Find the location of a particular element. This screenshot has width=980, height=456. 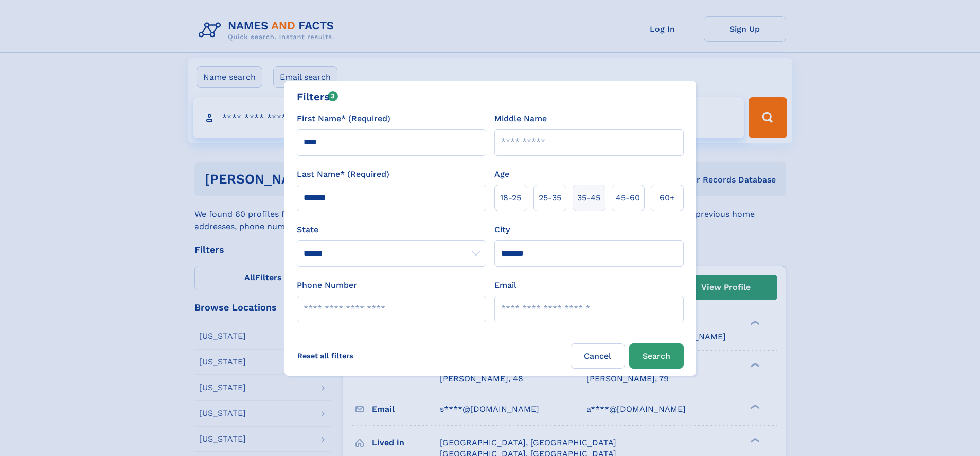

label: City is located at coordinates (502, 230).